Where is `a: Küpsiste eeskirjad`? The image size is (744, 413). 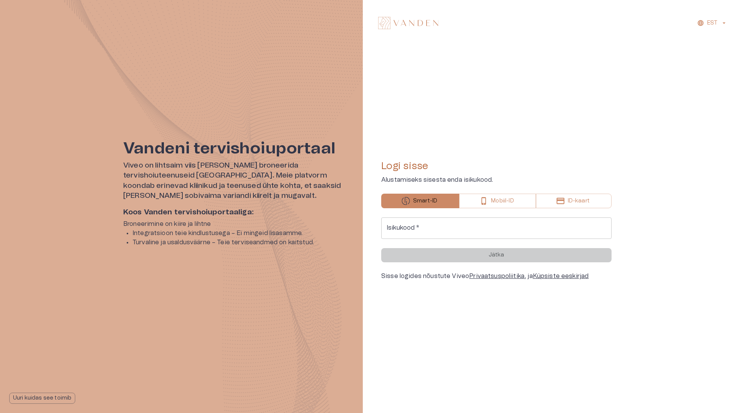 a: Küpsiste eeskirjad is located at coordinates (561, 276).